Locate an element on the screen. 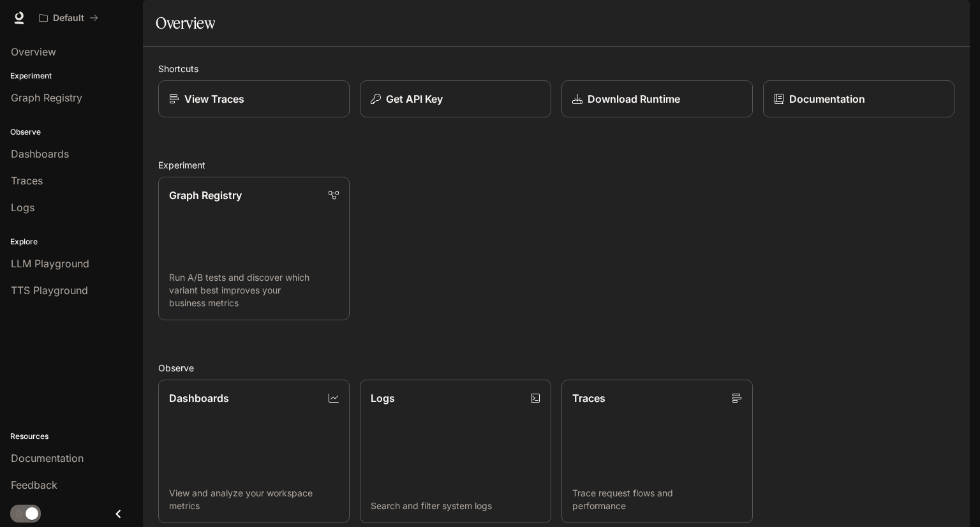 This screenshot has width=980, height=527. button: All workspaces is located at coordinates (68, 18).